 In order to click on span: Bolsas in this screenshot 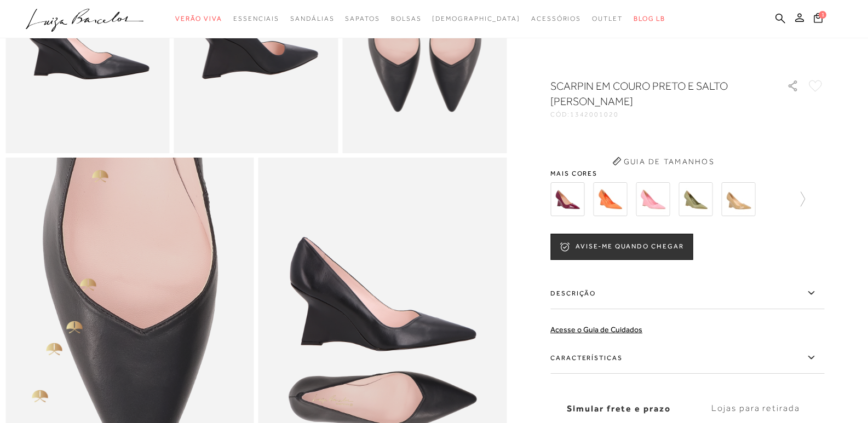, I will do `click(406, 19)`.